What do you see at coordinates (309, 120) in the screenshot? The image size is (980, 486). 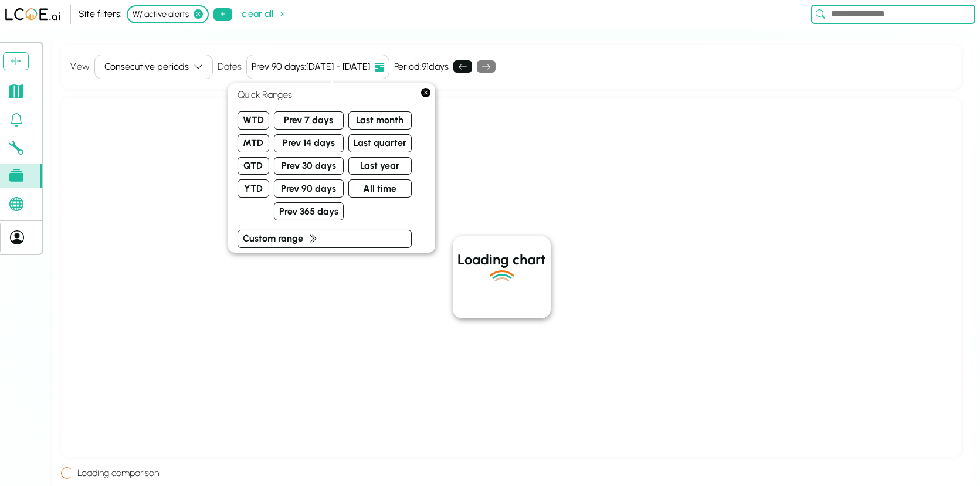 I see `button: Prev 7 days` at bounding box center [309, 120].